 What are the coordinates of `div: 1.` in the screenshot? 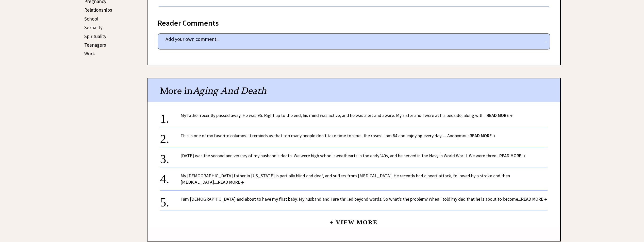 It's located at (170, 117).